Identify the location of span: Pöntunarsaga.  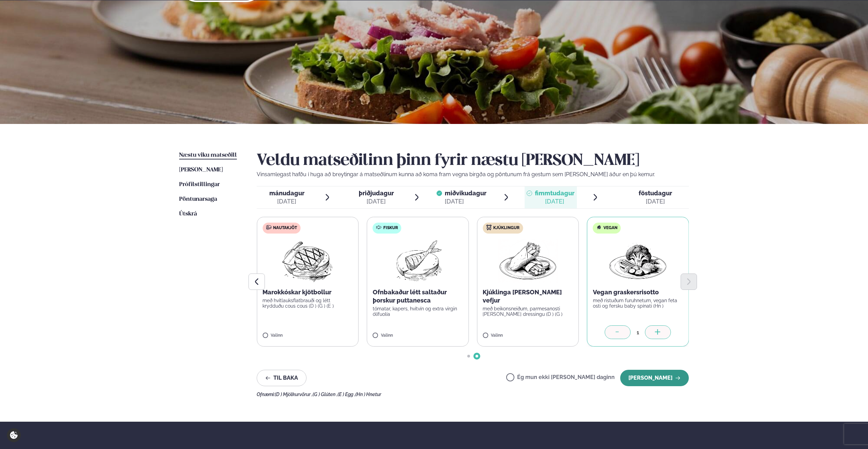
(198, 199).